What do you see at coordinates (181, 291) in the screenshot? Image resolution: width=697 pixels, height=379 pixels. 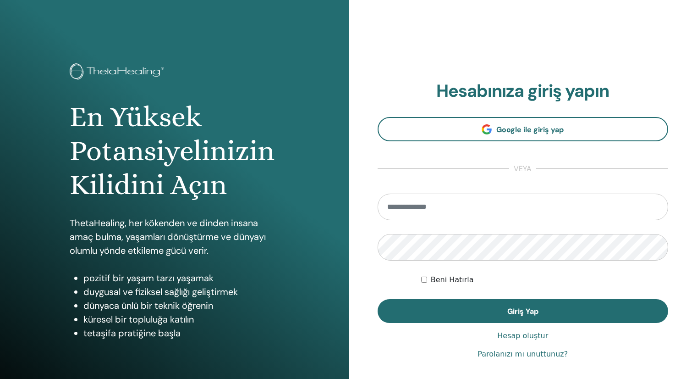 I see `li: duygusal ve fiziksel sağlığı geliştirmek` at bounding box center [181, 291].